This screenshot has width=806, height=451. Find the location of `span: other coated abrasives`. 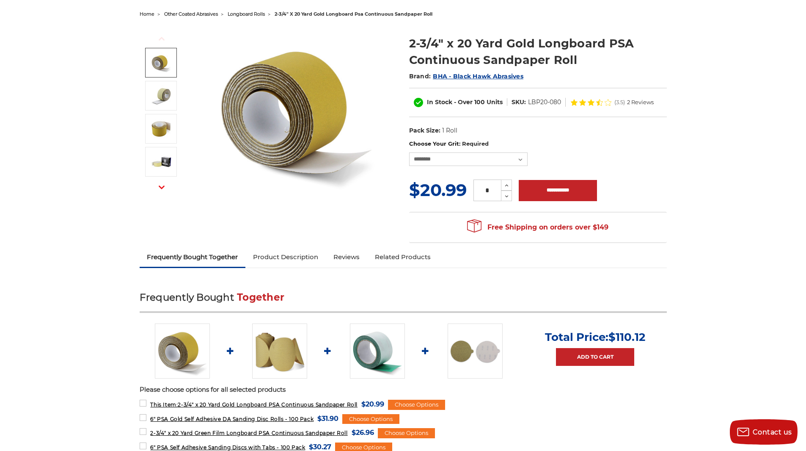

span: other coated abrasives is located at coordinates (191, 14).